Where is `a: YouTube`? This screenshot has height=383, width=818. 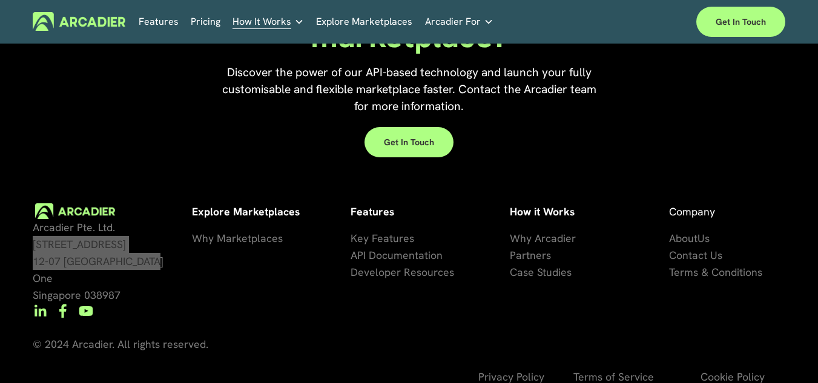 a: YouTube is located at coordinates (86, 311).